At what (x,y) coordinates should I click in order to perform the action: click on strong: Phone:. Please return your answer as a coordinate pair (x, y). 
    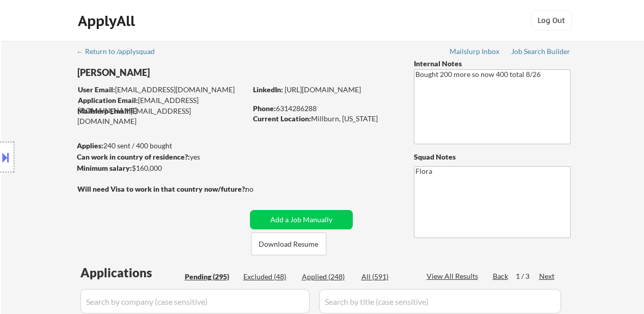
    Looking at the image, I should click on (264, 108).